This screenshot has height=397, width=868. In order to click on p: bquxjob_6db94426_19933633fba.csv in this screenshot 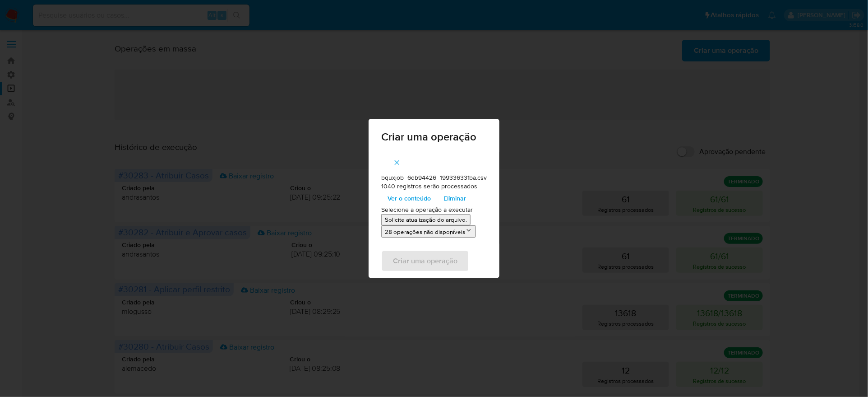, I will do `click(434, 178)`.